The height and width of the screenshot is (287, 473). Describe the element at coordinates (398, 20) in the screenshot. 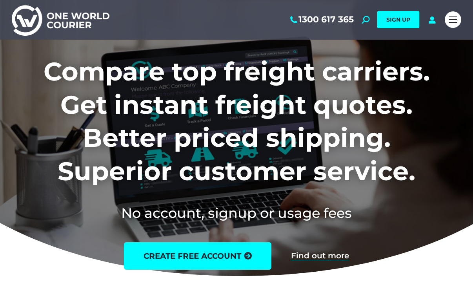

I see `span: SIGN UP` at that location.